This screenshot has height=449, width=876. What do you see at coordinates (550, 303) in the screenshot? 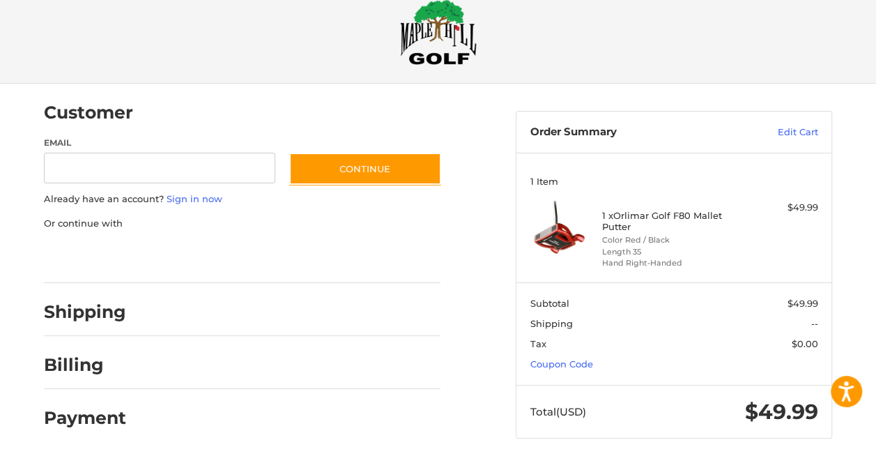
I see `span: Subtotal` at bounding box center [550, 303].